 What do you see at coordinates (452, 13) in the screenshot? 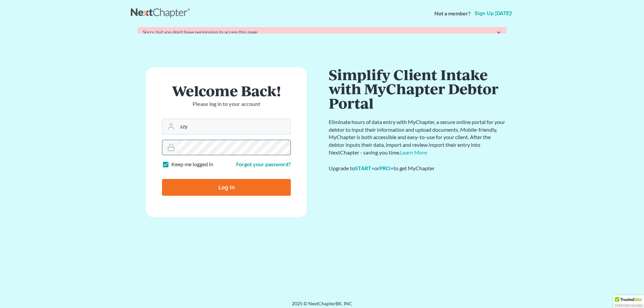
I see `strong: Not a member?` at bounding box center [452, 13].